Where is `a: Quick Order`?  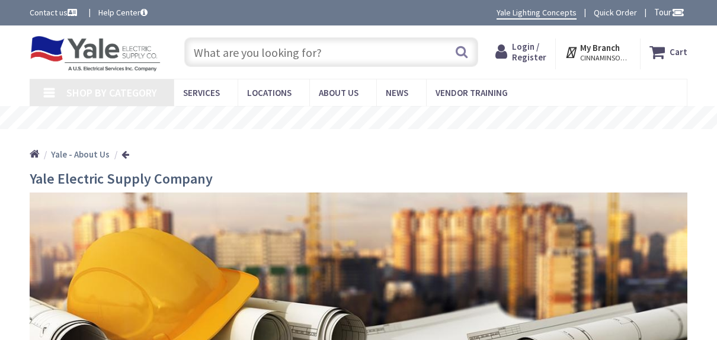
a: Quick Order is located at coordinates (615, 12).